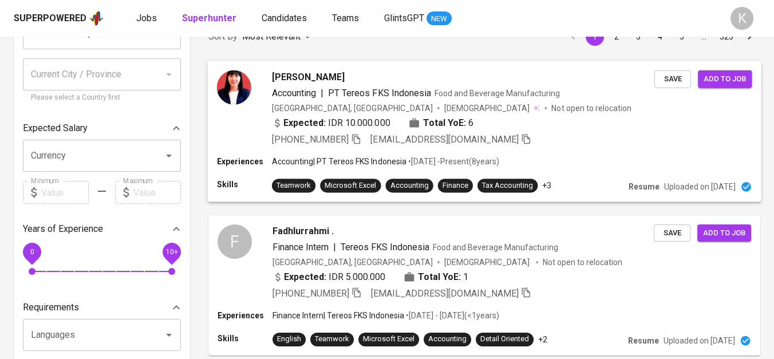 The height and width of the screenshot is (359, 774). What do you see at coordinates (661, 37) in the screenshot?
I see `nav: pagination navigation` at bounding box center [661, 37].